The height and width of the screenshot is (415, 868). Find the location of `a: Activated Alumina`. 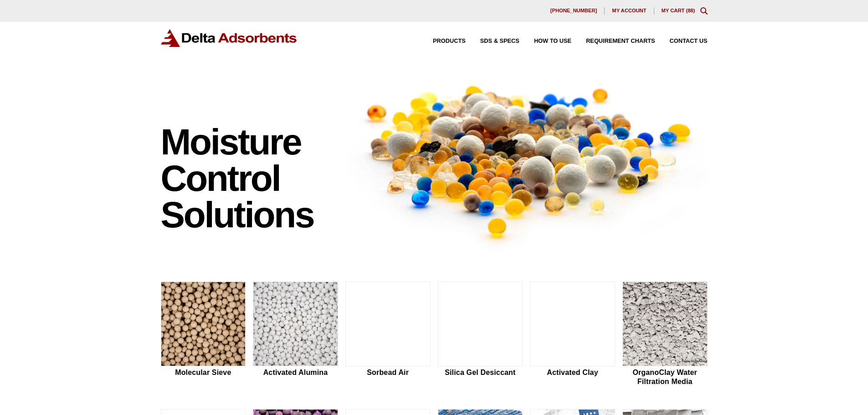

a: Activated Alumina is located at coordinates (296, 334).